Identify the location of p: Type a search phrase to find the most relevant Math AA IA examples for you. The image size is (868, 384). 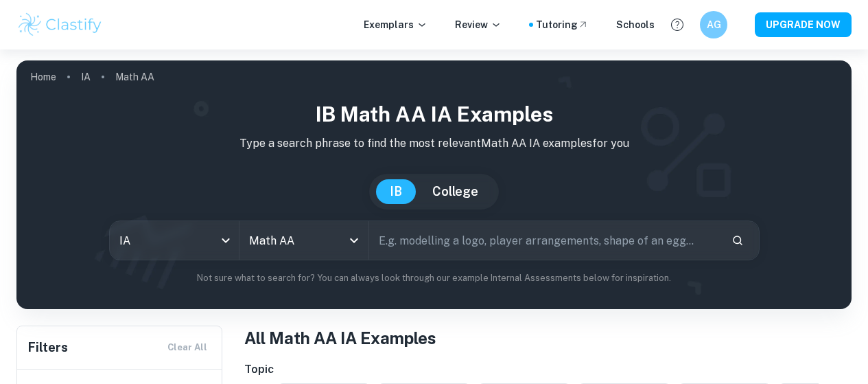
(434, 144).